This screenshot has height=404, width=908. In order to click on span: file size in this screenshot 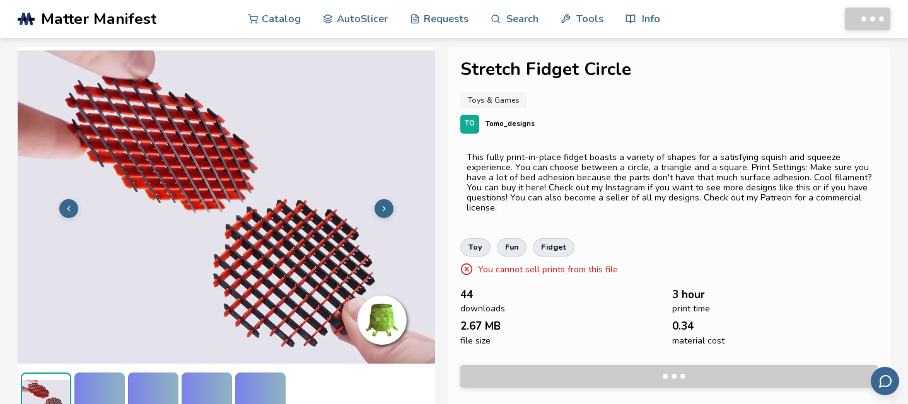, I will do `click(475, 341)`.